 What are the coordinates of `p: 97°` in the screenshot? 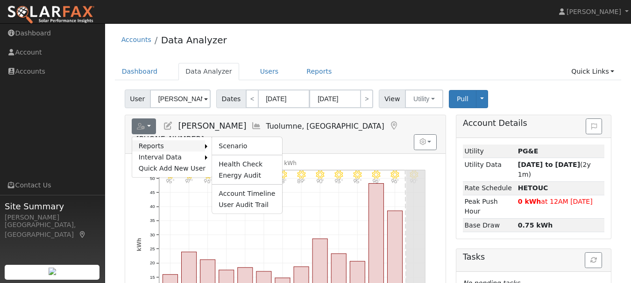 It's located at (189, 181).